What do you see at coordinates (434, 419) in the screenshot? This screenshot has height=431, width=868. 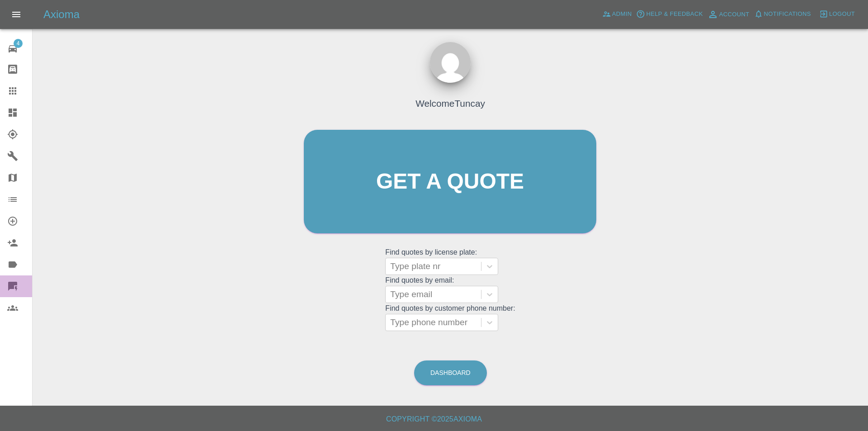 I see `h6: Copyright © 2025 Axioma` at bounding box center [434, 419].